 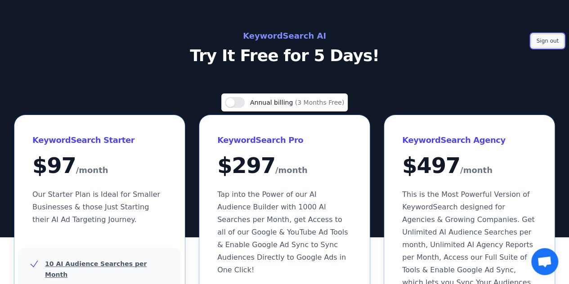 What do you see at coordinates (469, 166) in the screenshot?
I see `div: $ 497` at bounding box center [469, 166].